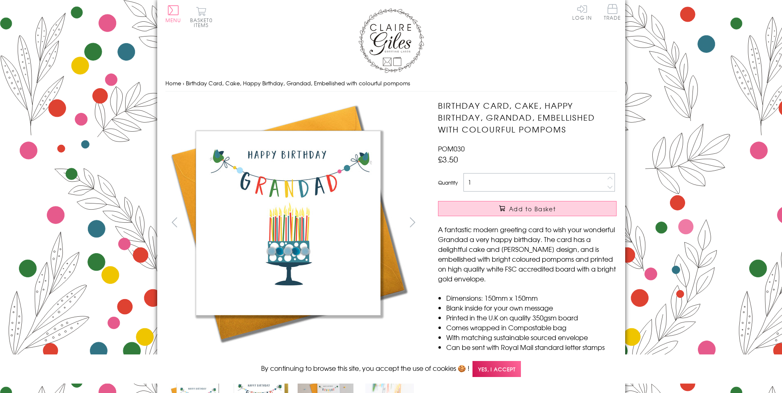 Image resolution: width=782 pixels, height=393 pixels. What do you see at coordinates (173, 83) in the screenshot?
I see `a: Home` at bounding box center [173, 83].